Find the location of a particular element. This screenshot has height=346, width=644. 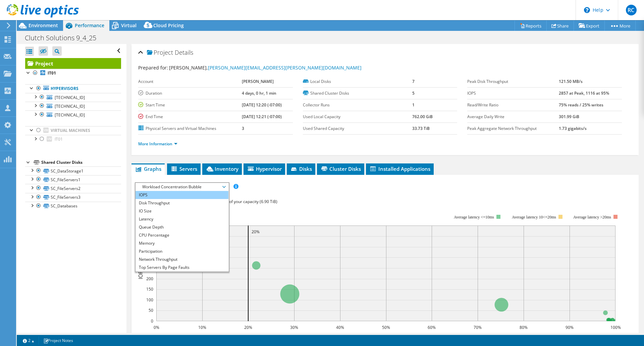

b: 1 is located at coordinates (413, 105).